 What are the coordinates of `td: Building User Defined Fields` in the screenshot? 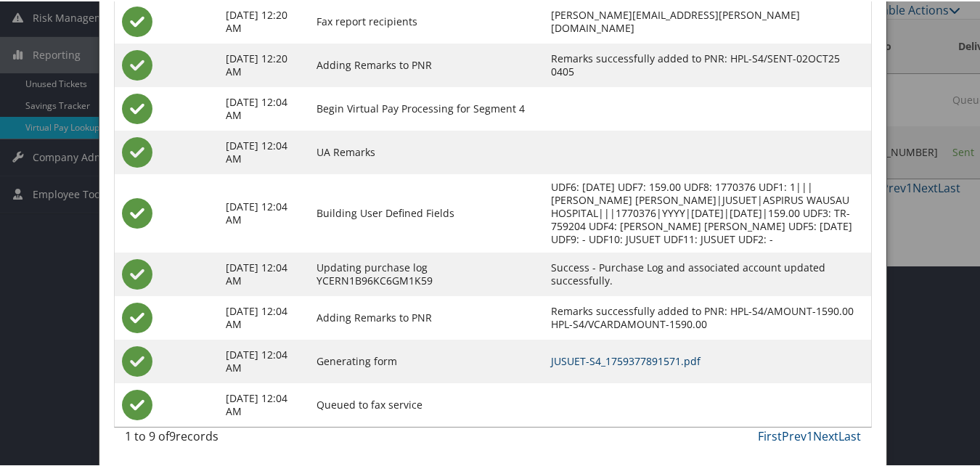 It's located at (426, 212).